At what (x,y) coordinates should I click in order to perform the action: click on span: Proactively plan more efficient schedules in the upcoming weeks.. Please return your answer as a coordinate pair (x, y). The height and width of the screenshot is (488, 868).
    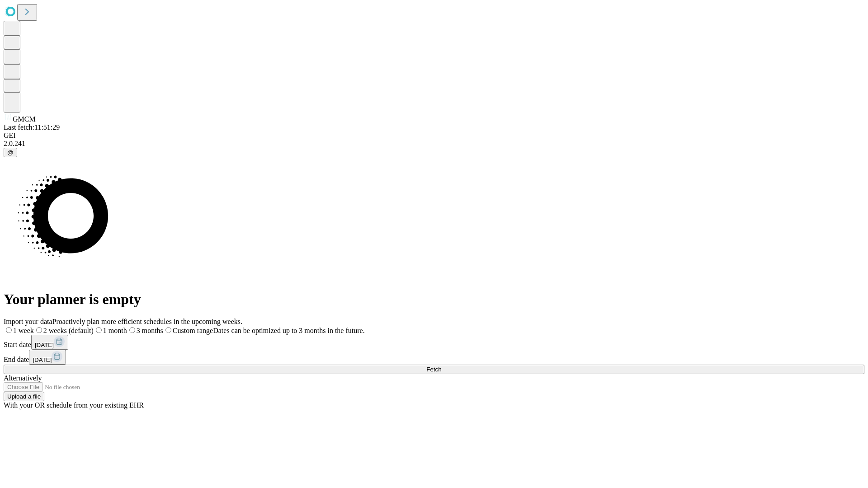
    Looking at the image, I should click on (147, 321).